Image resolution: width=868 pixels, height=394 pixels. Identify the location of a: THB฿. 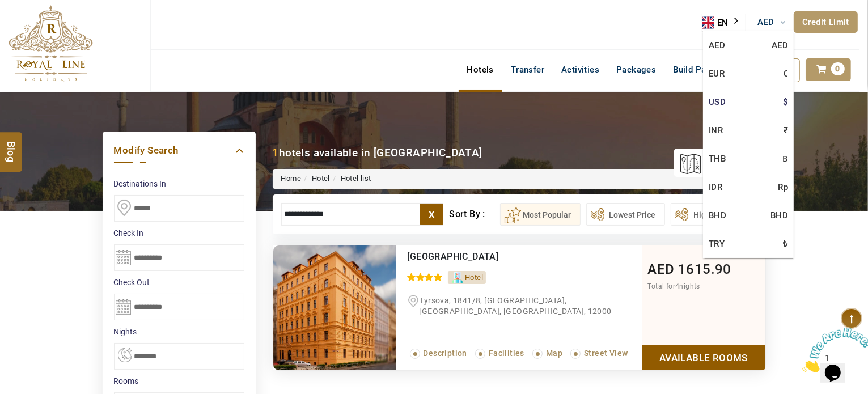
(749, 159).